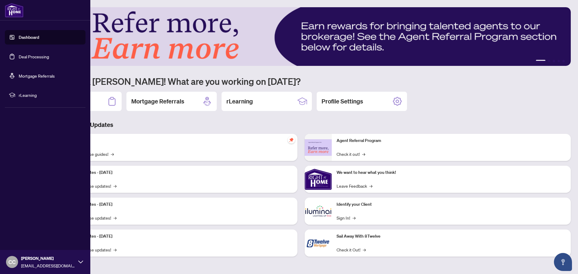 The height and width of the screenshot is (274, 578). What do you see at coordinates (292, 140) in the screenshot?
I see `span: pushpin` at bounding box center [292, 140].